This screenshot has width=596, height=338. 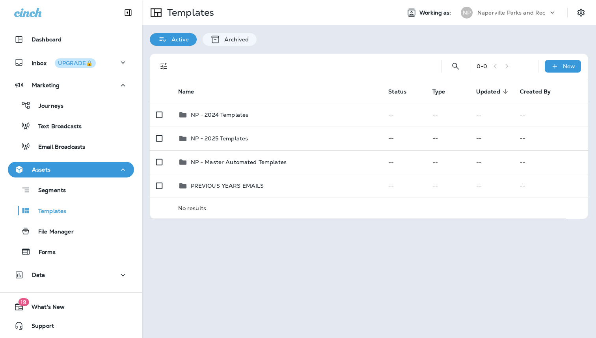 What do you see at coordinates (436, 13) in the screenshot?
I see `span: Working as:` at bounding box center [436, 13].